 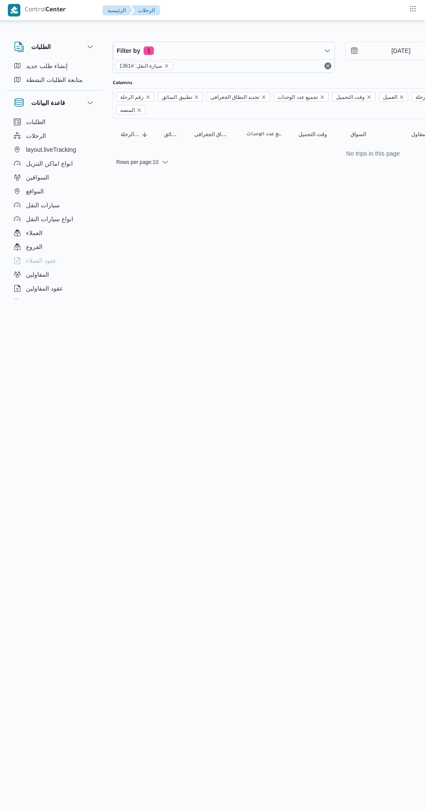 What do you see at coordinates (44, 302) in the screenshot?
I see `span: اجهزة التليفون` at bounding box center [44, 302].